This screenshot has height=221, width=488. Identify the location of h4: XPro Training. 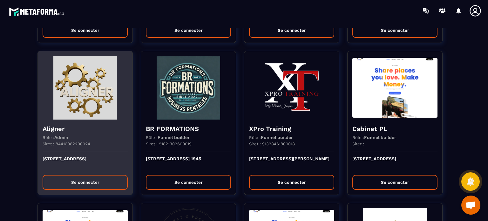
(291, 129).